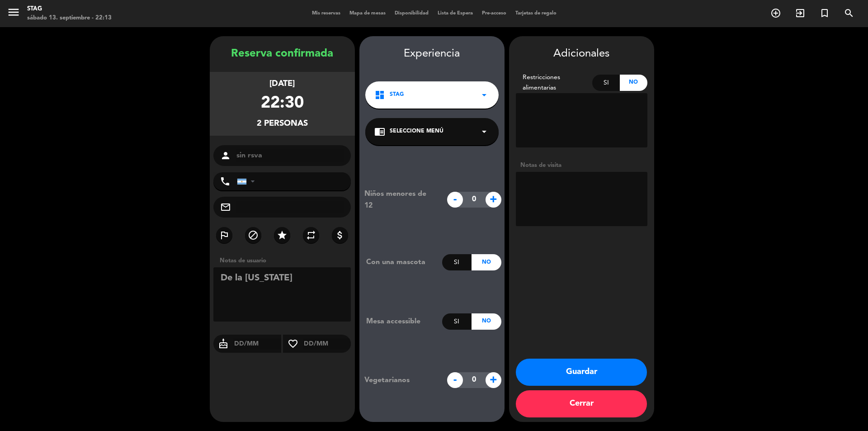 This screenshot has width=868, height=431. What do you see at coordinates (849, 13) in the screenshot?
I see `i: search` at bounding box center [849, 13].